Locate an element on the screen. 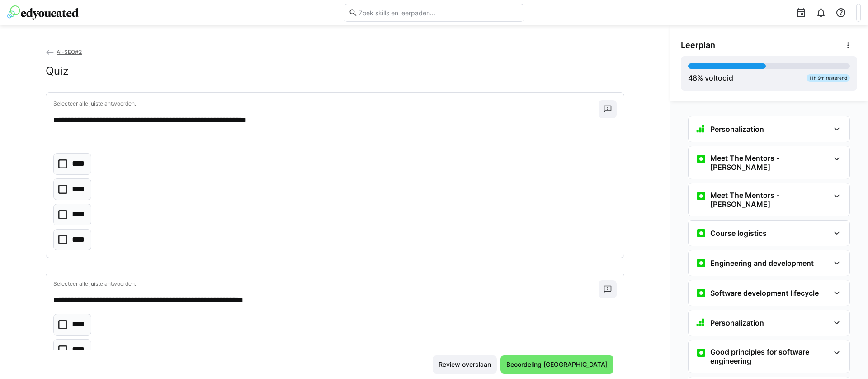  button: Review overslaan is located at coordinates (465, 364).